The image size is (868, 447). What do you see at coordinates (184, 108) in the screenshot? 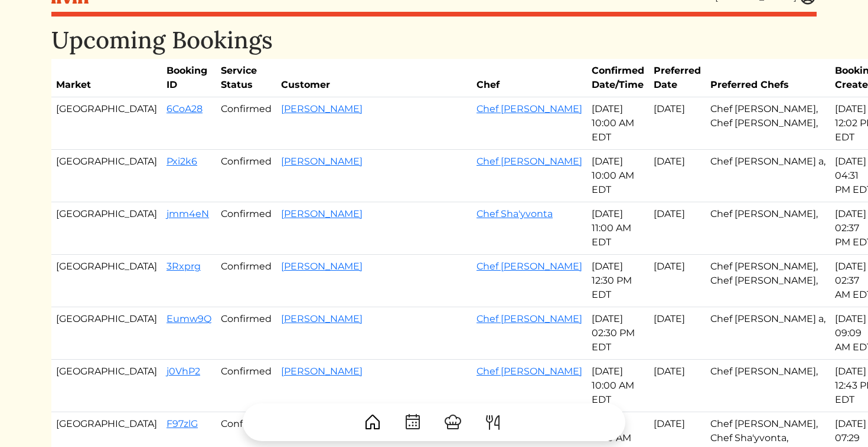
I see `a: 6CoA28` at bounding box center [184, 108].